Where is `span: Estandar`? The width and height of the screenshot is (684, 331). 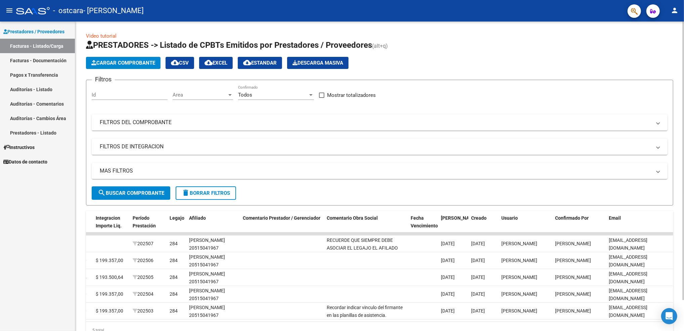
span: Estandar is located at coordinates (260, 63).